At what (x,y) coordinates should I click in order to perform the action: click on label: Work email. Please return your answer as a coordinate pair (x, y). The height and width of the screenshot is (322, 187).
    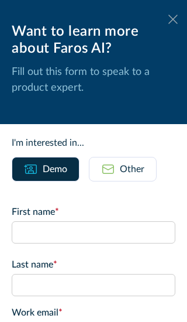
    Looking at the image, I should click on (94, 313).